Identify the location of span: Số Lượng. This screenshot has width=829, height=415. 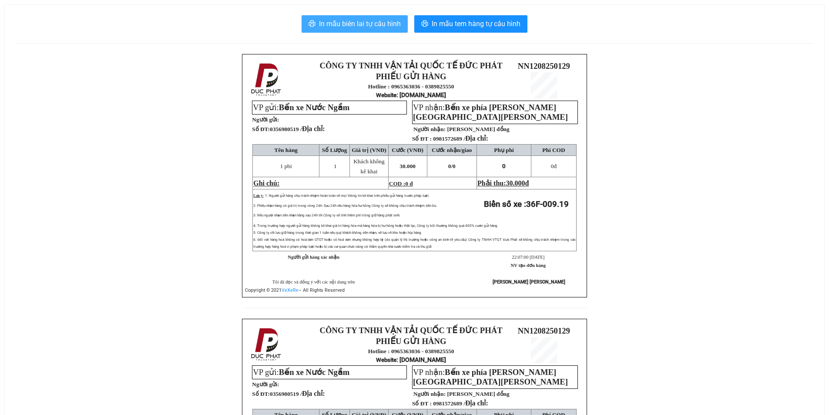
(335, 150).